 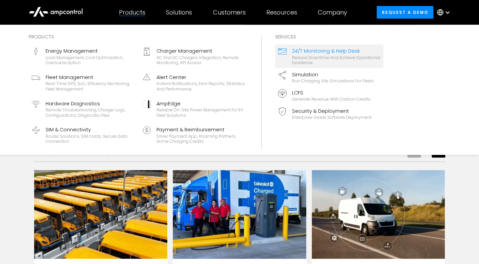 I want to click on a: LCFSGenerate revenue with carbon credits, so click(x=329, y=96).